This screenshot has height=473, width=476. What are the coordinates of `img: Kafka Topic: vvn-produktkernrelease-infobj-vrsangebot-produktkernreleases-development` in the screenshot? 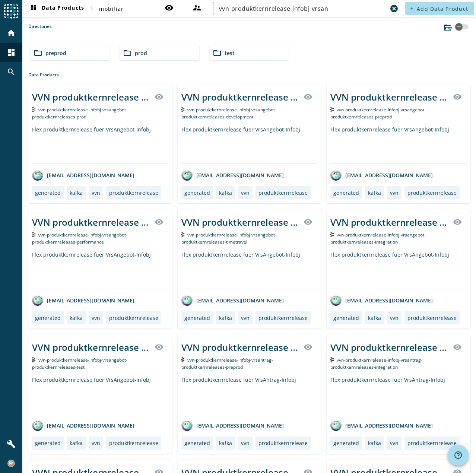 It's located at (183, 109).